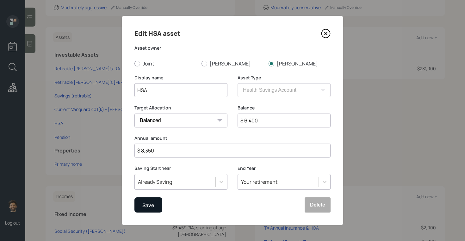 The height and width of the screenshot is (241, 465). Describe the element at coordinates (181, 168) in the screenshot. I see `label: Saving Start Year` at that location.